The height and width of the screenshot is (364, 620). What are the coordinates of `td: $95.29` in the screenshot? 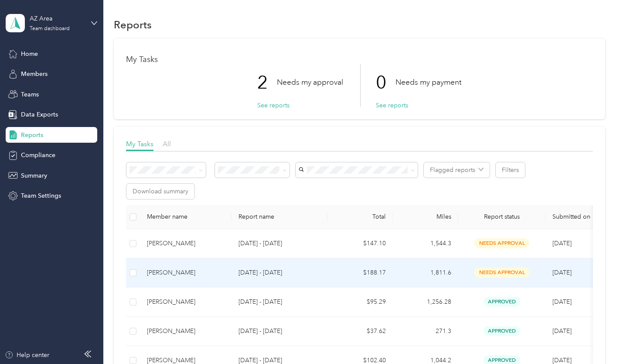 It's located at (360, 302).